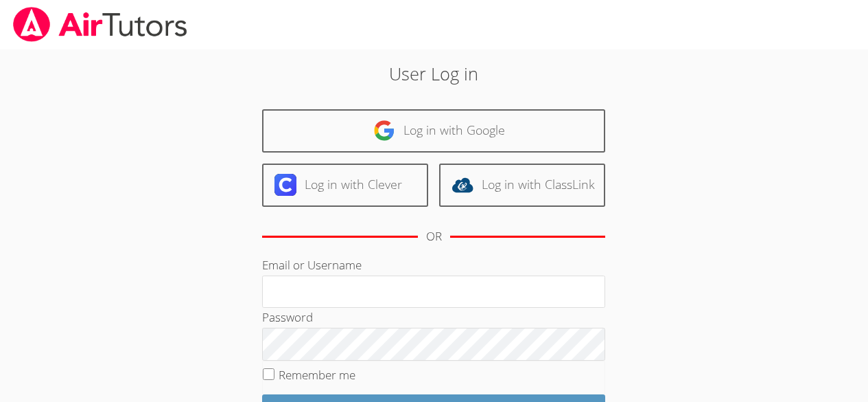 This screenshot has height=402, width=868. What do you see at coordinates (100, 24) in the screenshot?
I see `img: airtutors_banner-c4298cdbf04f3fff15de1276eac7730deb9818008684d7c2e4769d2f7ddbe033.png` at bounding box center [100, 24].